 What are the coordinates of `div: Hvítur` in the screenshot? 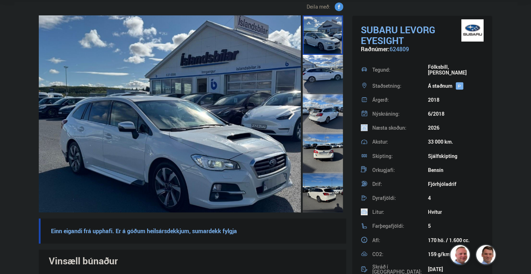 It's located at (455, 212).